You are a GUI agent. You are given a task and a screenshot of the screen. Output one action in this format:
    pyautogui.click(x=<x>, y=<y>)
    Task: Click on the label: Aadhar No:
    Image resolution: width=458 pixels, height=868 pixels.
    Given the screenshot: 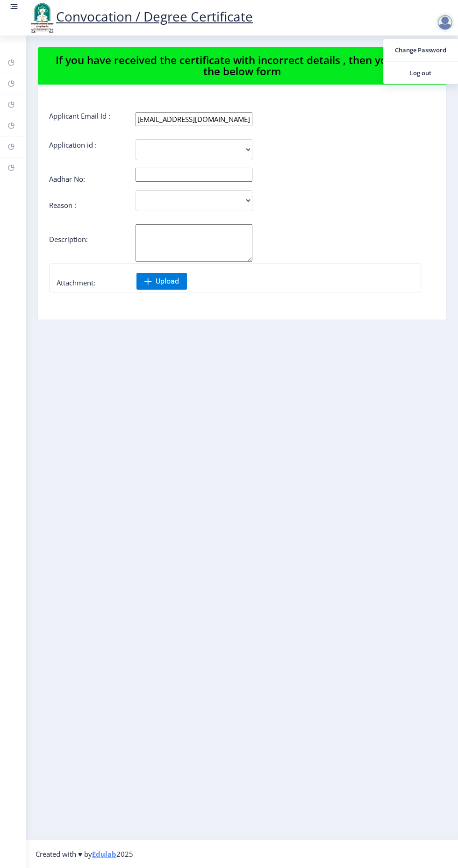 What is the action you would take?
    pyautogui.click(x=67, y=179)
    